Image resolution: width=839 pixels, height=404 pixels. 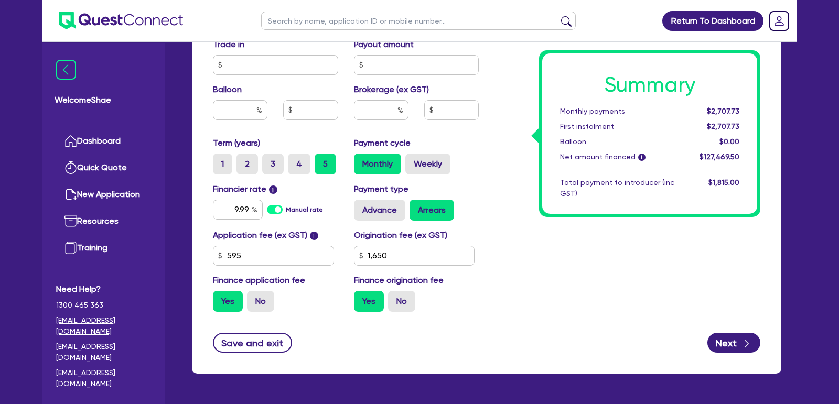 I want to click on label: Payout amount, so click(x=384, y=45).